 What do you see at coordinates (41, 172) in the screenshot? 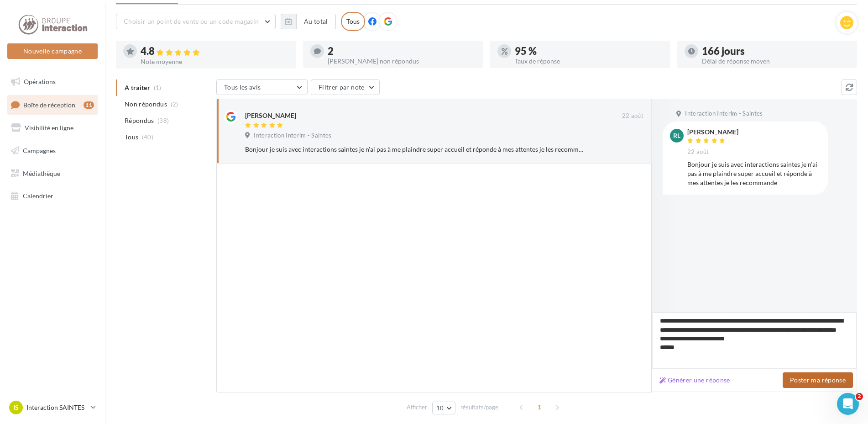
I see `span: Médiathèque` at bounding box center [41, 172].